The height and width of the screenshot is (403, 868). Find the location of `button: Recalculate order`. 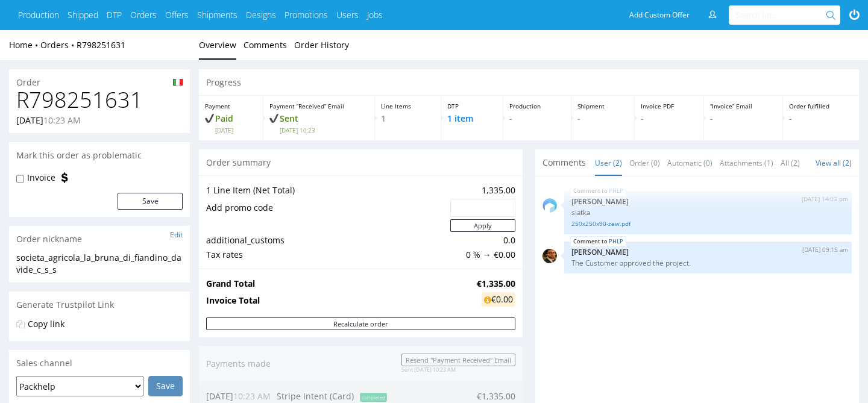

button: Recalculate order is located at coordinates (361, 323).